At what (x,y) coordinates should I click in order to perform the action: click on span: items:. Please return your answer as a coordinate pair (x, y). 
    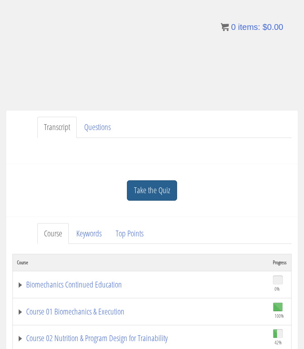
    Looking at the image, I should click on (249, 27).